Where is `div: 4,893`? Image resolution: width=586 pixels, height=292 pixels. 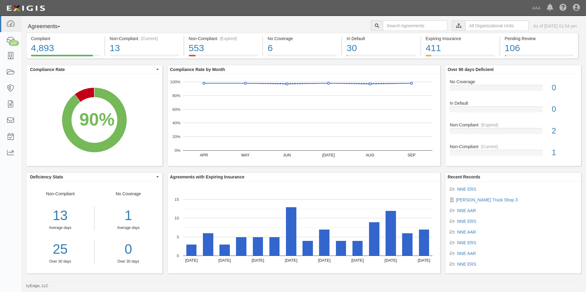
div: 4,893 is located at coordinates (65, 48).